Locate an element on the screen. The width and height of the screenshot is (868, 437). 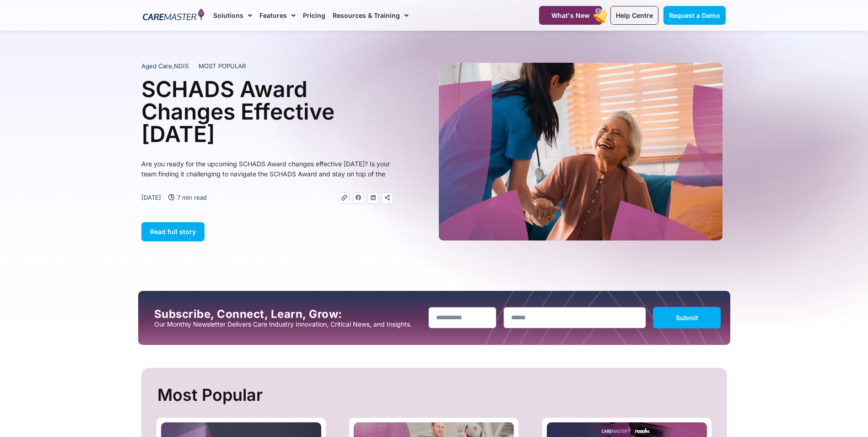
span: What's New is located at coordinates (570, 15).